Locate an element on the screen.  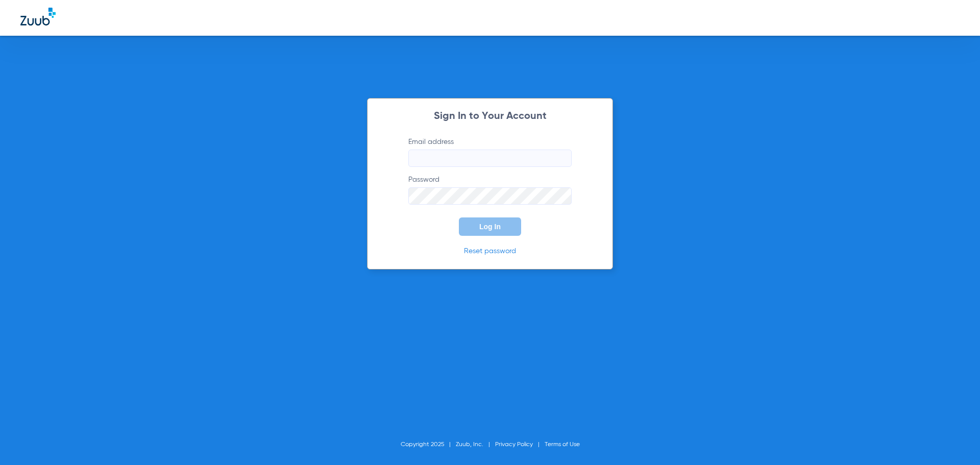
li: Zuub, Inc. is located at coordinates (475, 445).